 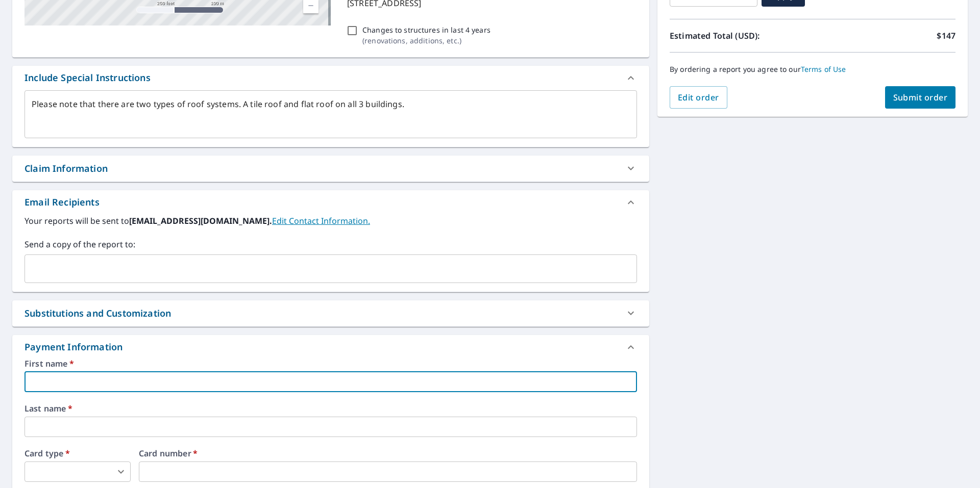 I want to click on label: Send a copy of the report to:, so click(x=331, y=244).